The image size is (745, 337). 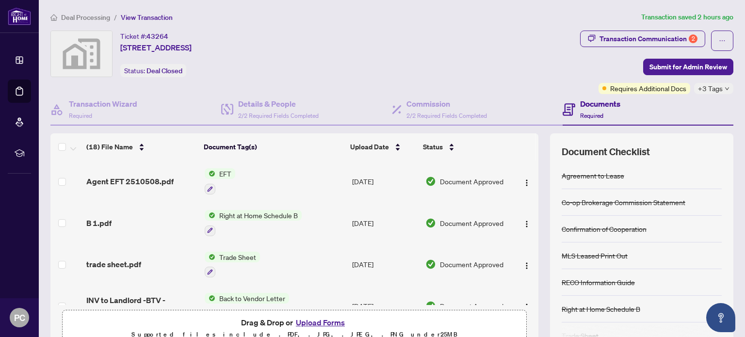 I want to click on div: RECO Information Guide, so click(x=598, y=282).